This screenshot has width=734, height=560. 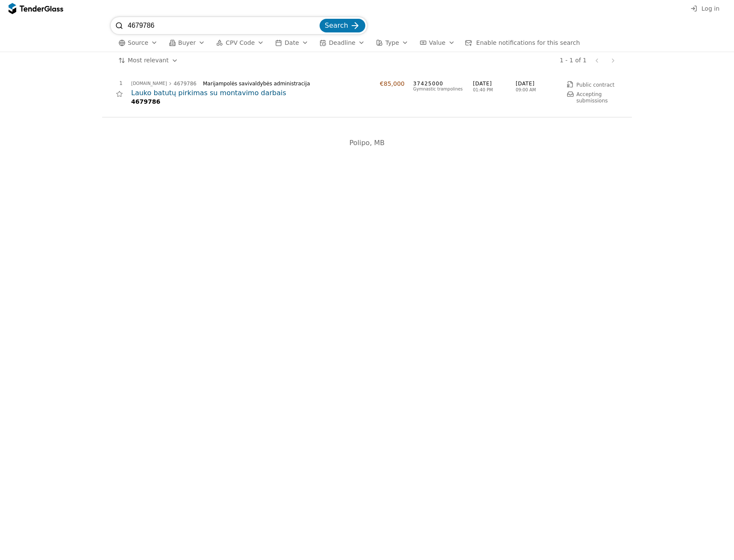 What do you see at coordinates (392, 43) in the screenshot?
I see `span: Type` at bounding box center [392, 43].